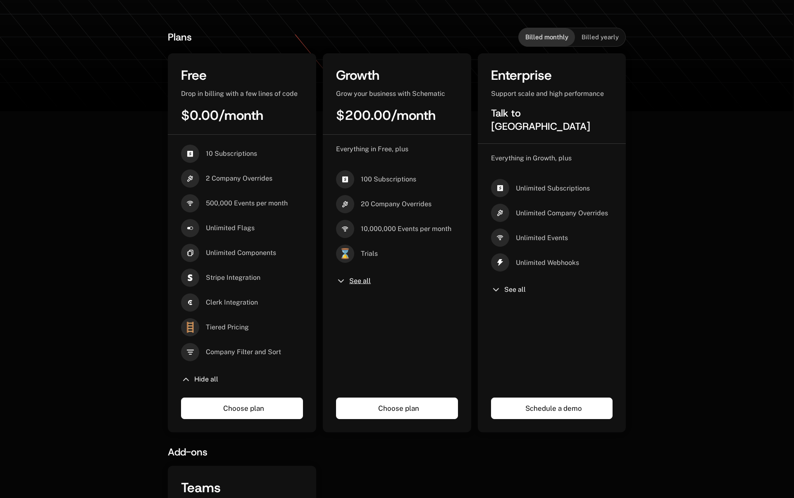 This screenshot has height=498, width=794. What do you see at coordinates (357, 75) in the screenshot?
I see `span: Growth` at bounding box center [357, 75].